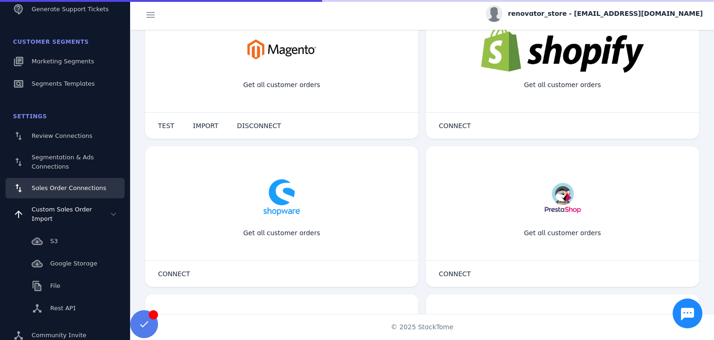  Describe the element at coordinates (30, 116) in the screenshot. I see `span: Settings` at that location.